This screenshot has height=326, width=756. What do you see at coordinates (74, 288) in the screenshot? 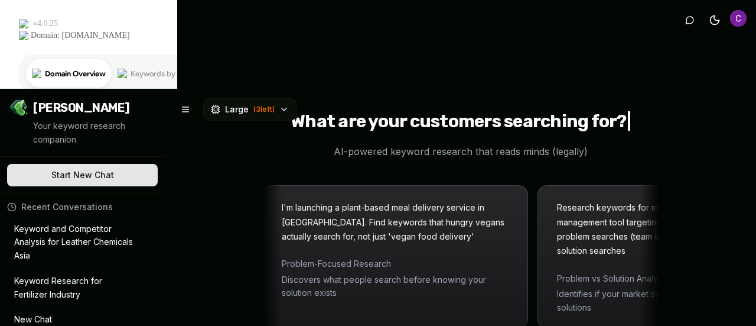
I see `p: Keyword Research for Fertilizer Industry` at bounding box center [74, 288].